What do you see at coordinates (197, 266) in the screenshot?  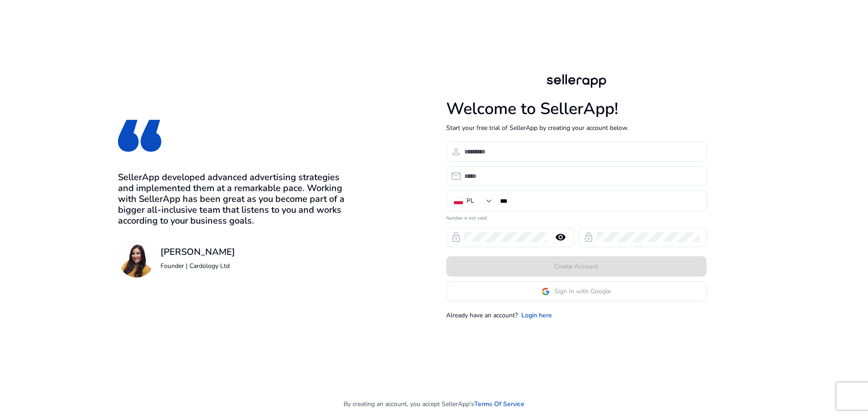 I see `p: Founder | Cardology Ltd` at bounding box center [197, 266].